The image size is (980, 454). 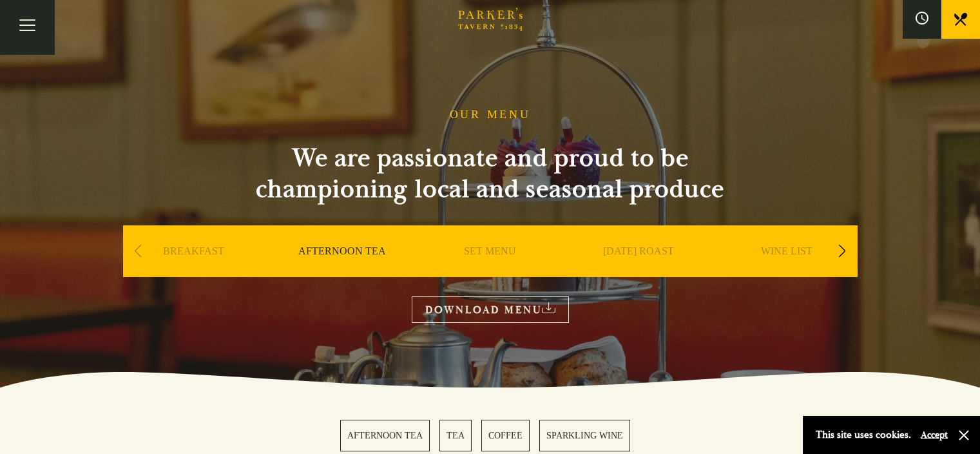 I want to click on a: SET MENU, so click(x=490, y=270).